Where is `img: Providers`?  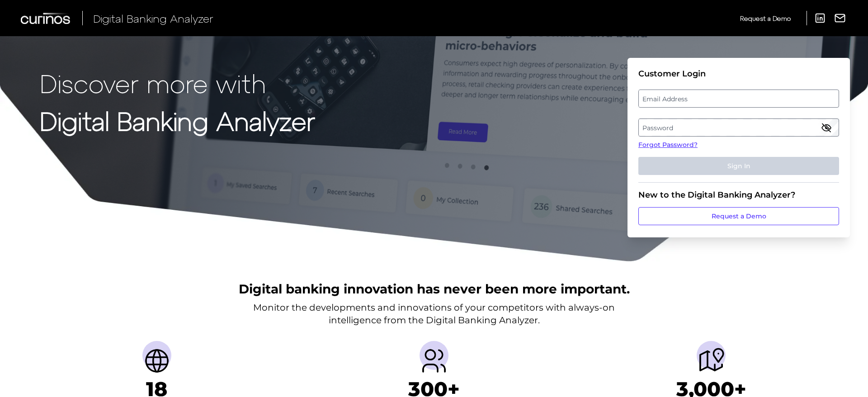 img: Providers is located at coordinates (434, 361).